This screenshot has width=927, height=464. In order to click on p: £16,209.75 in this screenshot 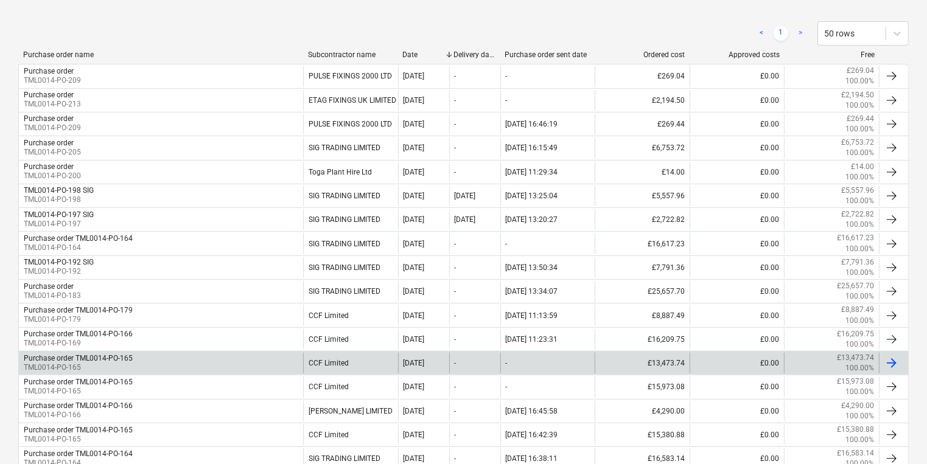, I will do `click(855, 334)`.